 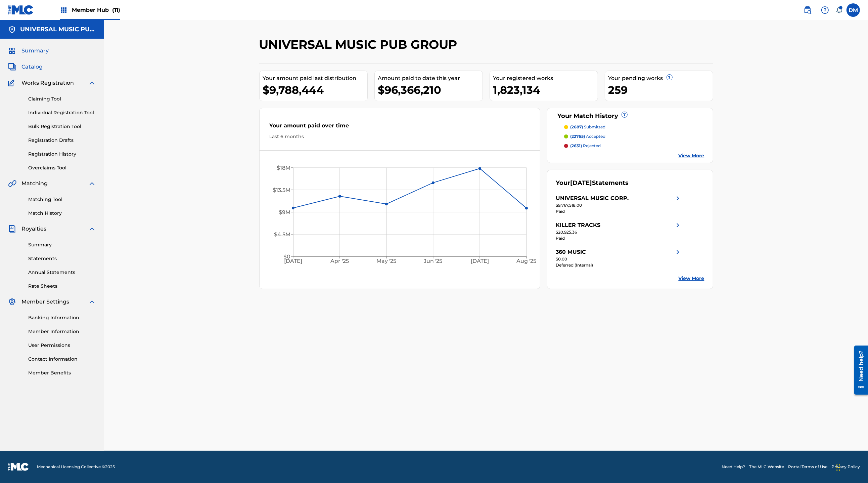 What do you see at coordinates (11, 27) in the screenshot?
I see `div: Open Resource Center` at bounding box center [11, 27].